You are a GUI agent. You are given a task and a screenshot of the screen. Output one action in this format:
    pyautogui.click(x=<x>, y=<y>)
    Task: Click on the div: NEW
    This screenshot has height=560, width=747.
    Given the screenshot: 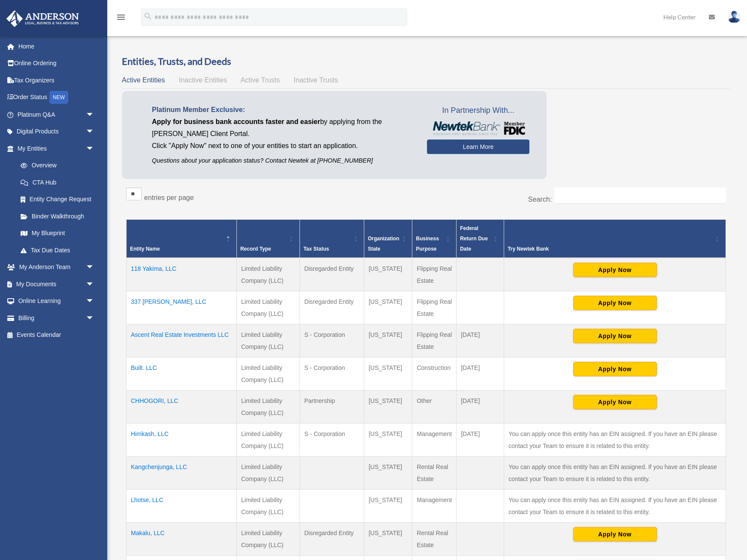 What is the action you would take?
    pyautogui.click(x=59, y=97)
    